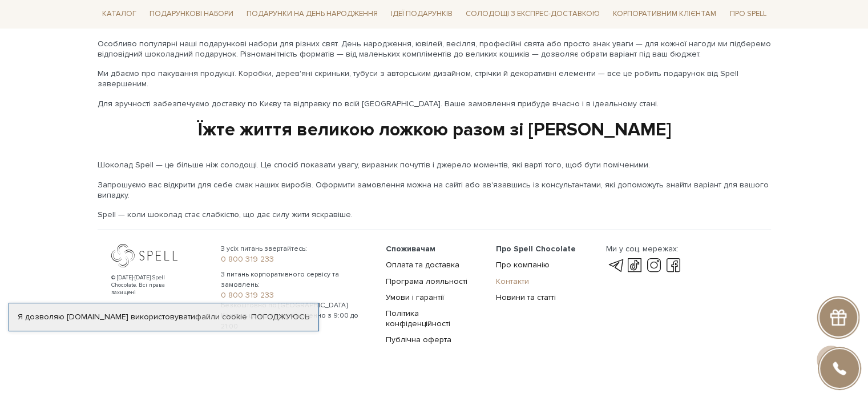  What do you see at coordinates (434, 165) in the screenshot?
I see `p: Шоколад Spell — це більше ніж солодощі. Це спосіб показати увагу, виразник почуттів і джерело мом...` at bounding box center [434, 165].